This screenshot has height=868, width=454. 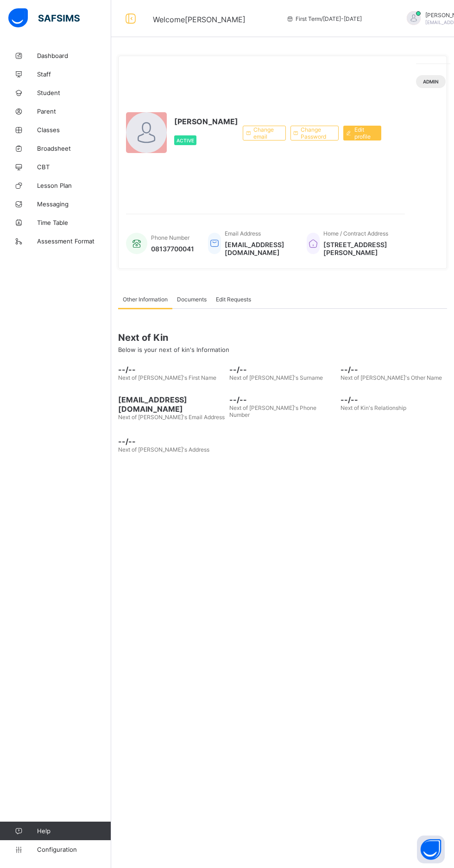 What do you see at coordinates (74, 204) in the screenshot?
I see `span: Messaging` at bounding box center [74, 204].